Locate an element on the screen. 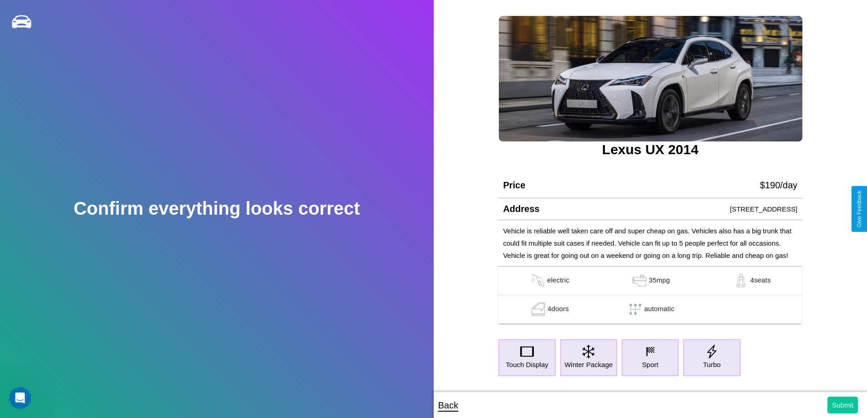 The image size is (867, 418). p: automatic is located at coordinates (659, 309).